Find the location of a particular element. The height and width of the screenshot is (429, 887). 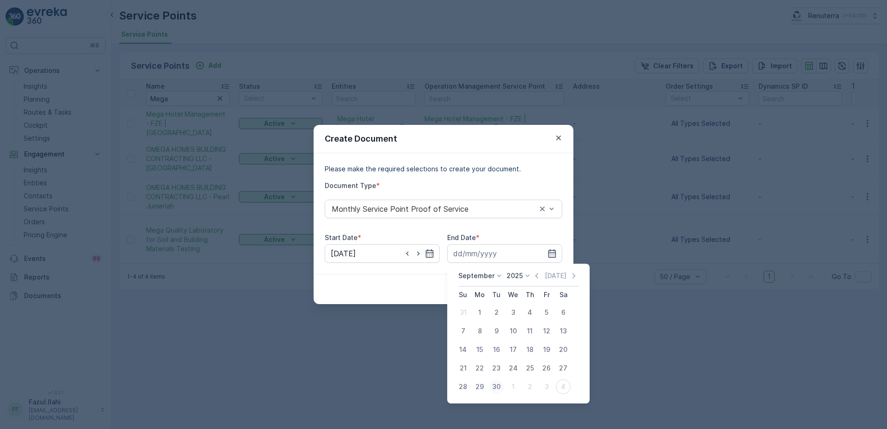

div: 18 is located at coordinates (530, 349).